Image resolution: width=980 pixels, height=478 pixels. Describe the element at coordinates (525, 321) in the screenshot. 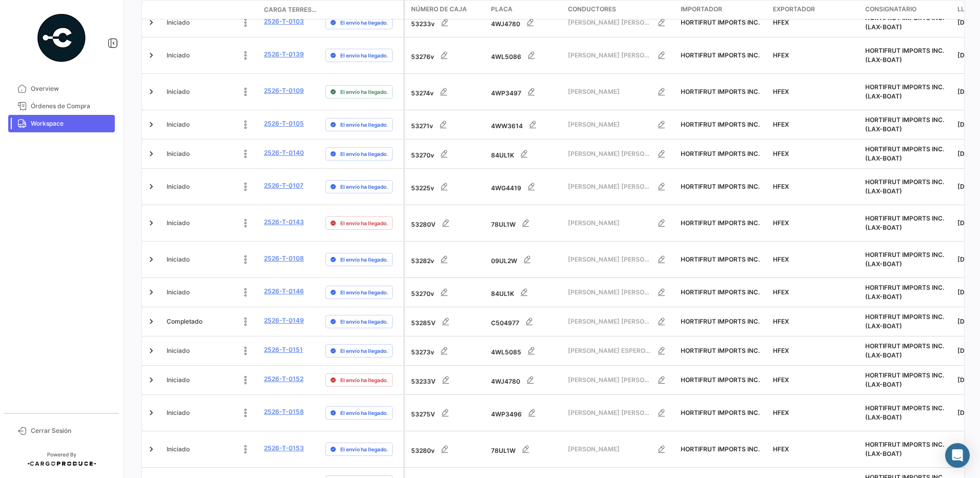

I see `div: C504977` at that location.